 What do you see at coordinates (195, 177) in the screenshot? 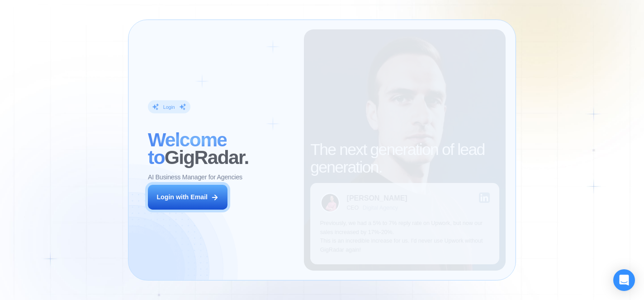
I see `p: AI Business Manager for Agencies` at bounding box center [195, 177].